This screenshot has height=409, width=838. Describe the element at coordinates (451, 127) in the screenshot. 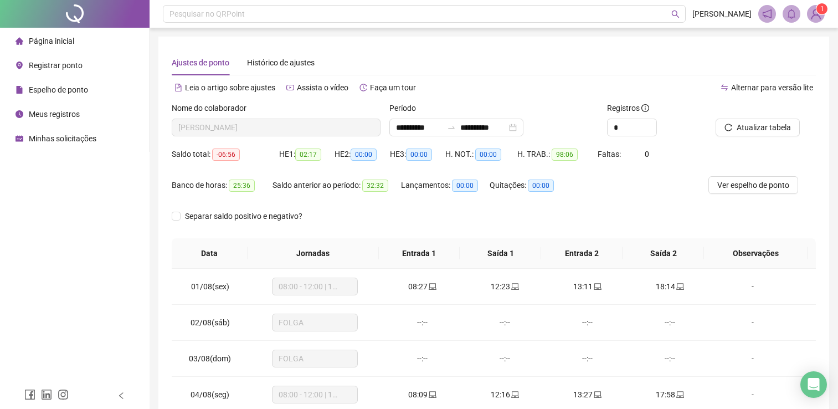

I see `span: swap-right` at that location.